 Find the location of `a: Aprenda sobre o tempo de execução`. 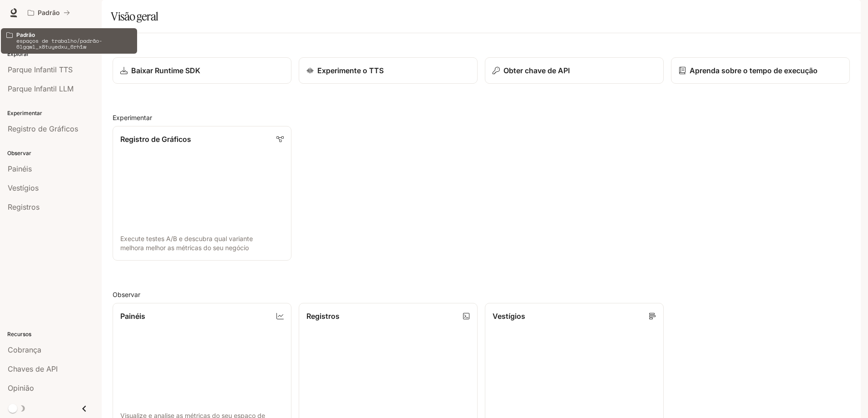

a: Aprenda sobre o tempo de execução is located at coordinates (760, 71).